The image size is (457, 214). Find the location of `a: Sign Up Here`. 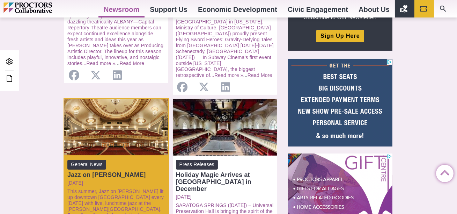

a: Sign Up Here is located at coordinates (340, 36).